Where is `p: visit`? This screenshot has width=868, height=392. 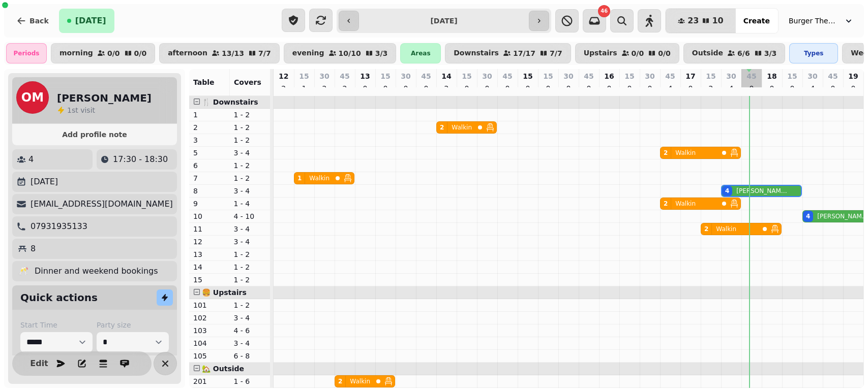 p: visit is located at coordinates (81, 110).